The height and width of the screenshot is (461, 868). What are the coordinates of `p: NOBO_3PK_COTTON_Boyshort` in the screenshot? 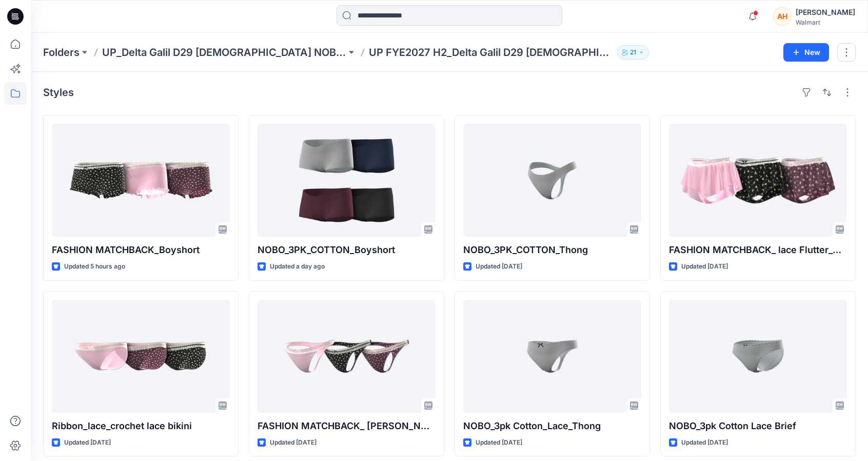 It's located at (346, 250).